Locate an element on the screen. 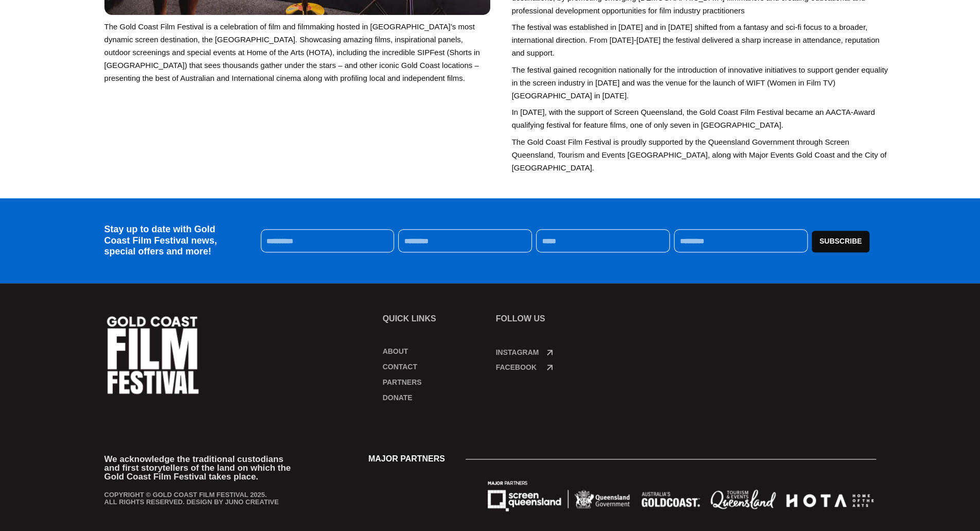 The height and width of the screenshot is (531, 980). nav: Menu is located at coordinates (434, 374).